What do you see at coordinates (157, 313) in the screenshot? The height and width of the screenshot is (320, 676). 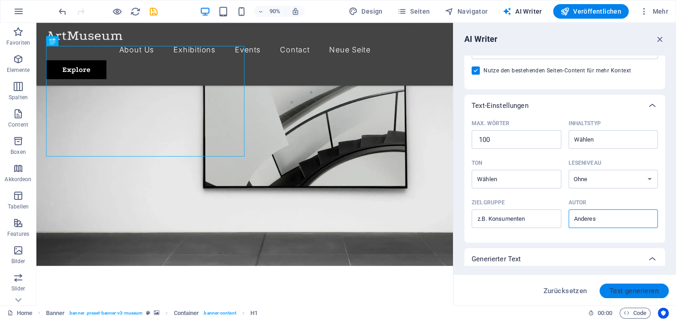 I see `i: Element verfügt über einen Hintergrund` at bounding box center [157, 313].